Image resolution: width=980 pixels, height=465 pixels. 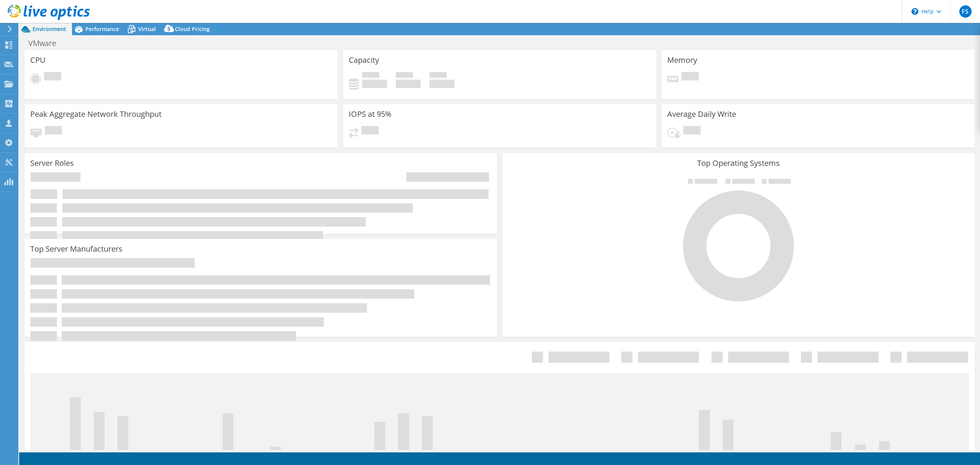 I want to click on span: FS, so click(x=965, y=11).